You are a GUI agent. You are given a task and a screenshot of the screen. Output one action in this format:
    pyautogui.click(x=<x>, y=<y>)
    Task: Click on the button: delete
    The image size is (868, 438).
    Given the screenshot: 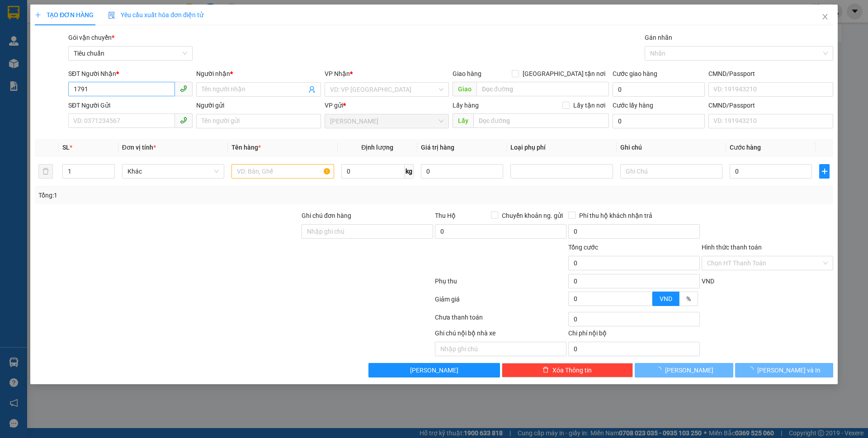 What is the action you would take?
    pyautogui.click(x=46, y=171)
    